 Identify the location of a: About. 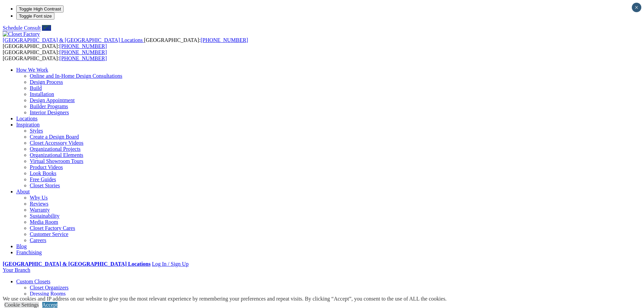
(23, 191).